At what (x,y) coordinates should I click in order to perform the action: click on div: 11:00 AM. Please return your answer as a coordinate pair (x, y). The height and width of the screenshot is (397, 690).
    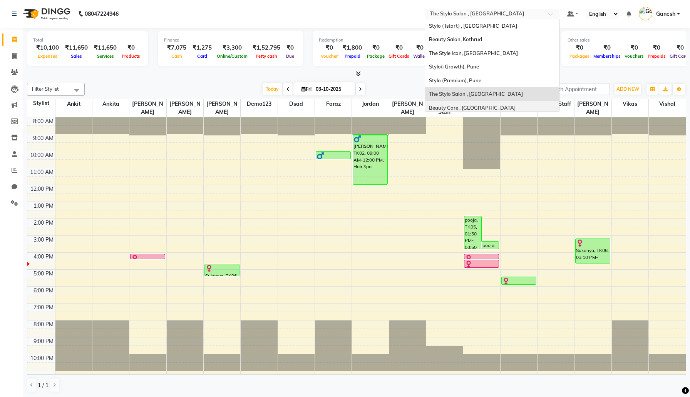
    Looking at the image, I should click on (42, 172).